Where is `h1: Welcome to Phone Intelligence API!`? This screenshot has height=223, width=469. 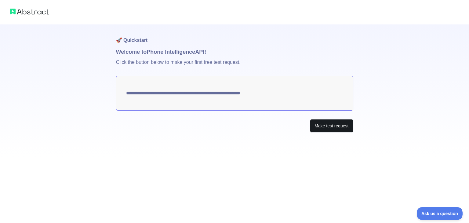
h1: Welcome to Phone Intelligence API! is located at coordinates (234, 52).